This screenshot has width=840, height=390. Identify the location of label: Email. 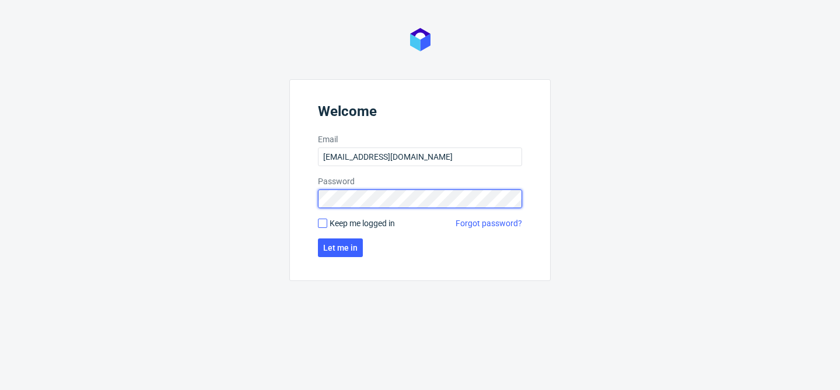
(420, 139).